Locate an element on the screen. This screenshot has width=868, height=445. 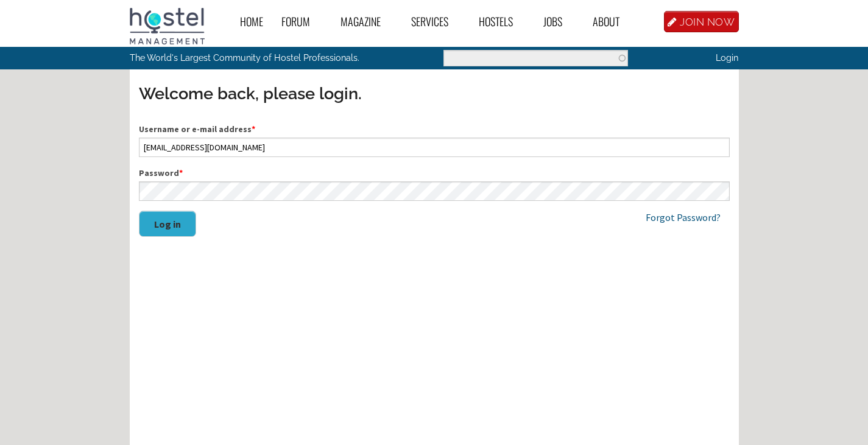
a: Login is located at coordinates (727, 57).